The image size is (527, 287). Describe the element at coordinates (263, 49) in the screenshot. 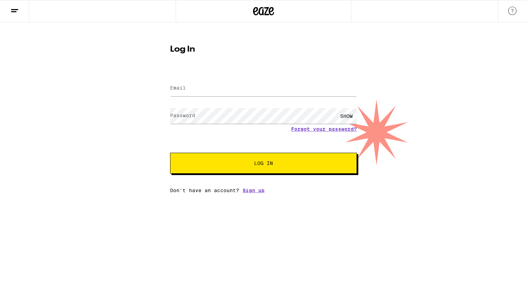

I see `h1: Log In` at that location.